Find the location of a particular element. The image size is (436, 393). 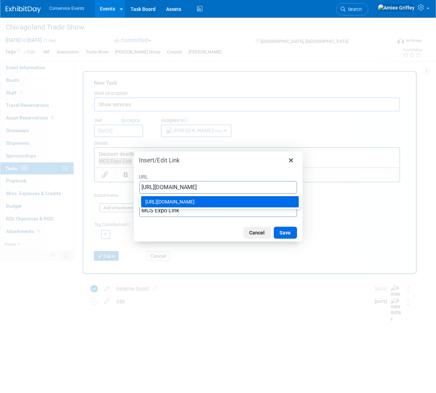

img: ExhibitDay is located at coordinates (23, 9).